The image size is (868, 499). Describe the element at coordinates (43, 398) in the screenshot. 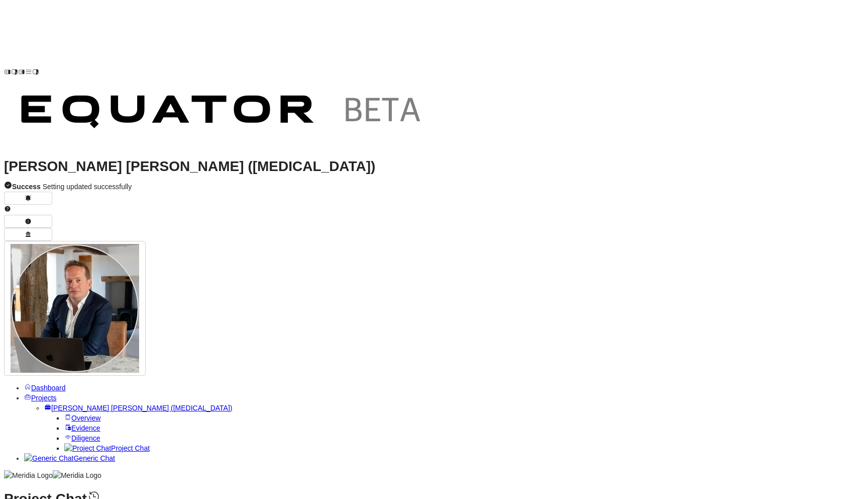

I see `span: Projects` at that location.